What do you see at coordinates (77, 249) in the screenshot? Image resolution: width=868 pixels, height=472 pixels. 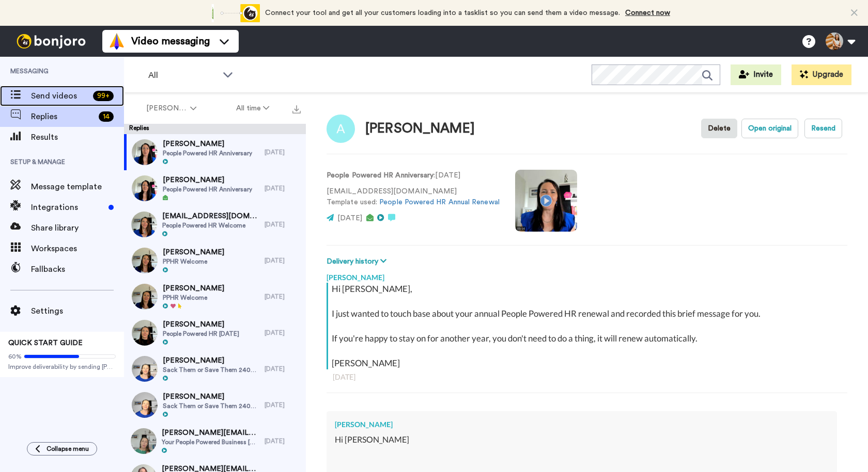 I see `span: Workspaces` at bounding box center [77, 249].